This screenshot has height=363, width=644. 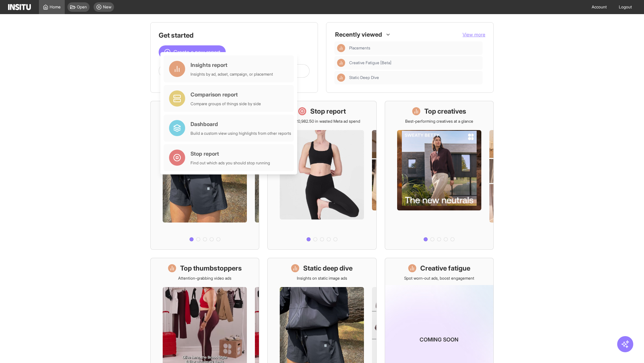 What do you see at coordinates (474, 34) in the screenshot?
I see `button: View more` at bounding box center [474, 34].